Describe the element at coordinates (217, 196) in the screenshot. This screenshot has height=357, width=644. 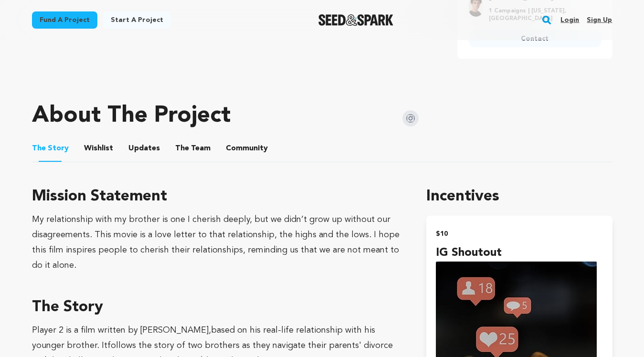
I see `h3: Mission Statement` at that location.